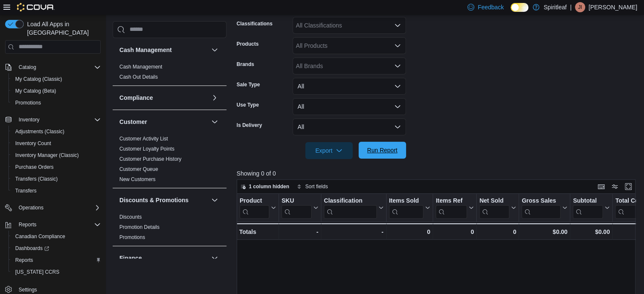  What do you see at coordinates (214, 50) in the screenshot?
I see `button: Cash Management` at bounding box center [214, 50].